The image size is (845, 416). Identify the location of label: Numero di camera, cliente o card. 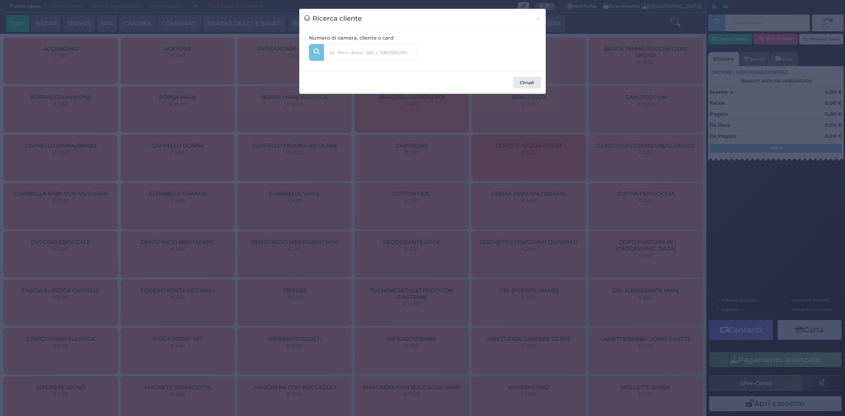
(351, 38).